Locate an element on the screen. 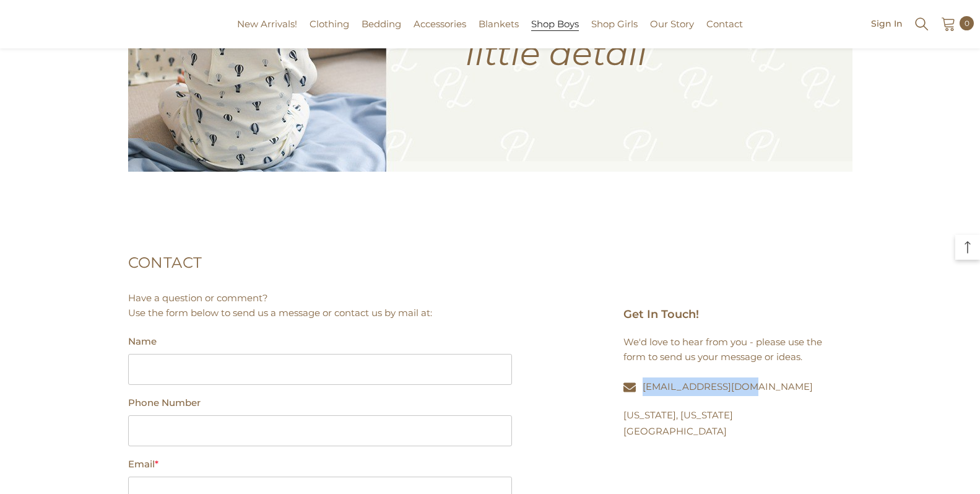  a: Shop Girls is located at coordinates (614, 32).